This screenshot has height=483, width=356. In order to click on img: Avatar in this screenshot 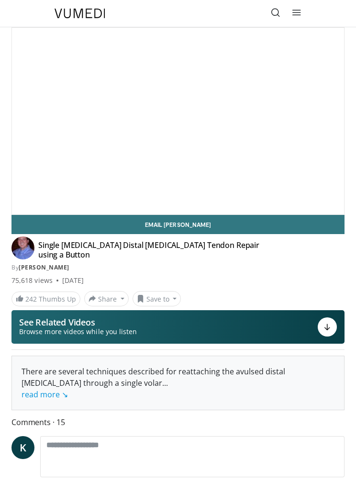, I will do `click(23, 248)`.